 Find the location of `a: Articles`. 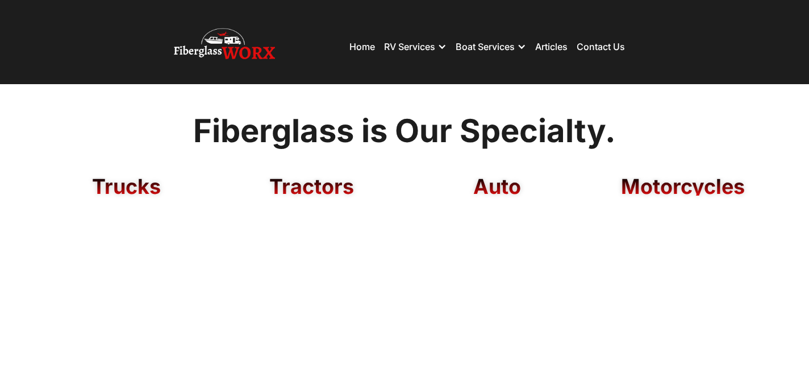

a: Articles is located at coordinates (551, 47).